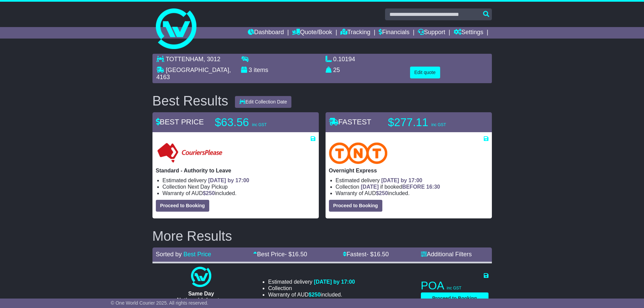  I want to click on img: One World Courier: Same Day Nationwide(quotes take 0.5-1 hour), so click(201, 277).